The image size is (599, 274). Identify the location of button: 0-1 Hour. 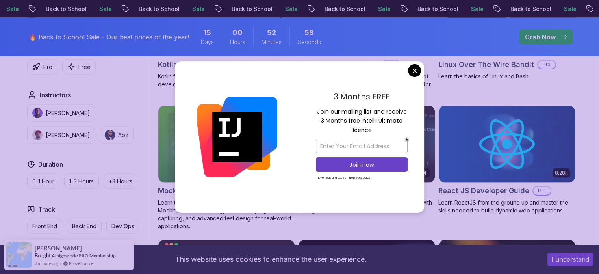
(43, 181).